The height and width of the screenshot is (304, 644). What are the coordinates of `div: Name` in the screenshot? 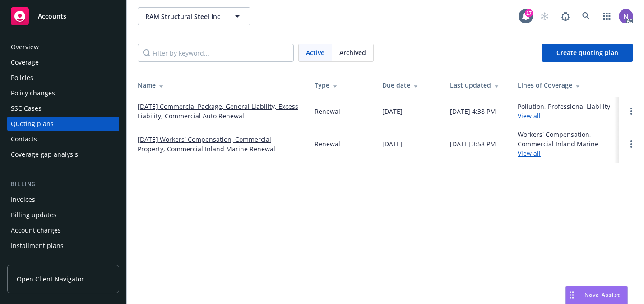 It's located at (219, 85).